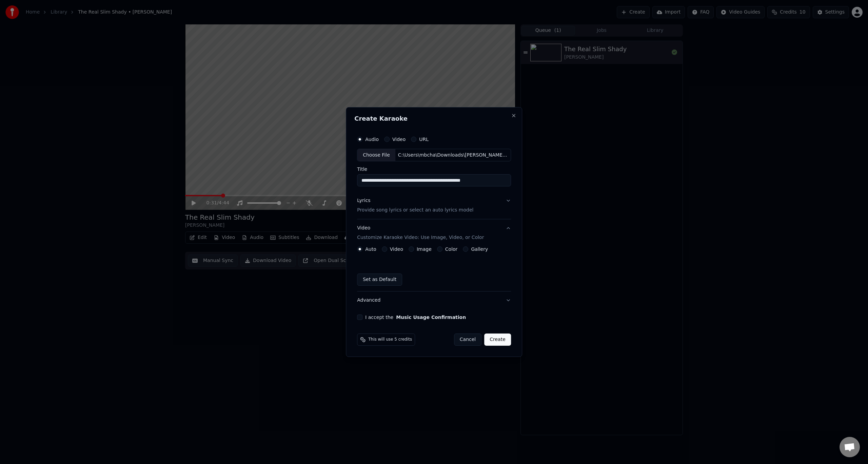  I want to click on label: Color, so click(451, 249).